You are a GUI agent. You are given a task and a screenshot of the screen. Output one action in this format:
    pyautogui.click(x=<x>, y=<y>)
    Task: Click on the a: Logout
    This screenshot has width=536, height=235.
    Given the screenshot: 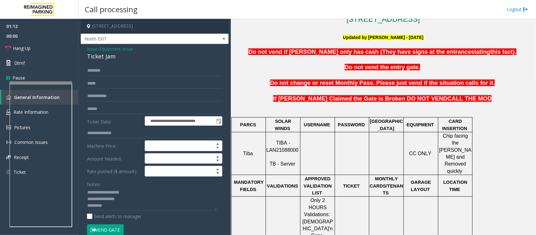 What is the action you would take?
    pyautogui.click(x=518, y=9)
    